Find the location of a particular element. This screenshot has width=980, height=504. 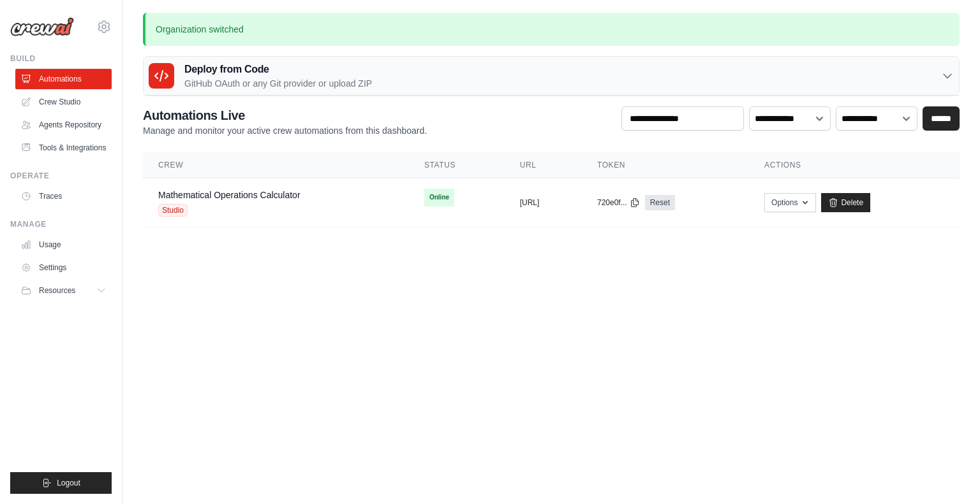

button: Resources is located at coordinates (63, 290).